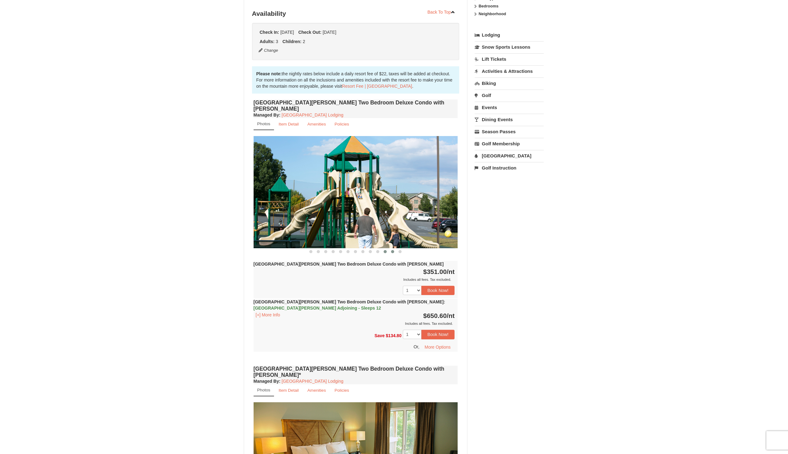  I want to click on a: Events, so click(509, 107).